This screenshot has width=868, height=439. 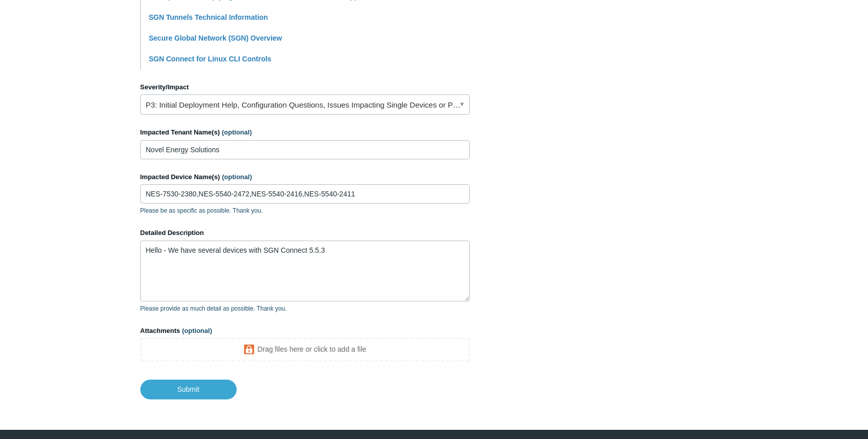 I want to click on input: Submit, so click(x=189, y=389).